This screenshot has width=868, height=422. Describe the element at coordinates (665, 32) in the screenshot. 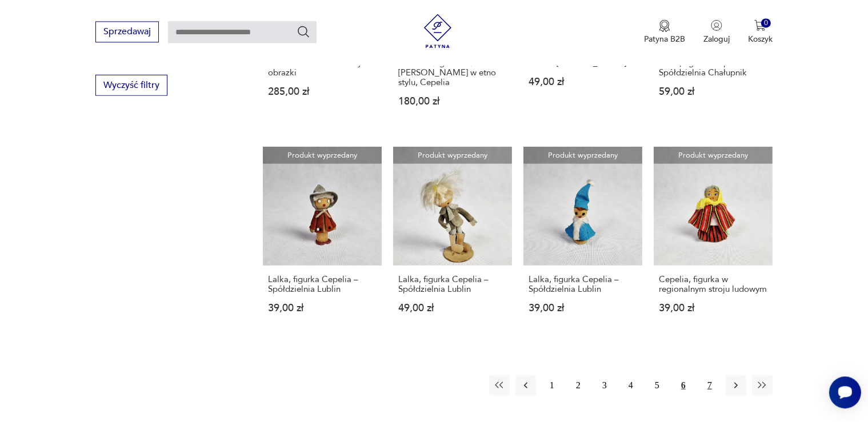

I see `a: Ikona medaluPatyna B2B` at that location.